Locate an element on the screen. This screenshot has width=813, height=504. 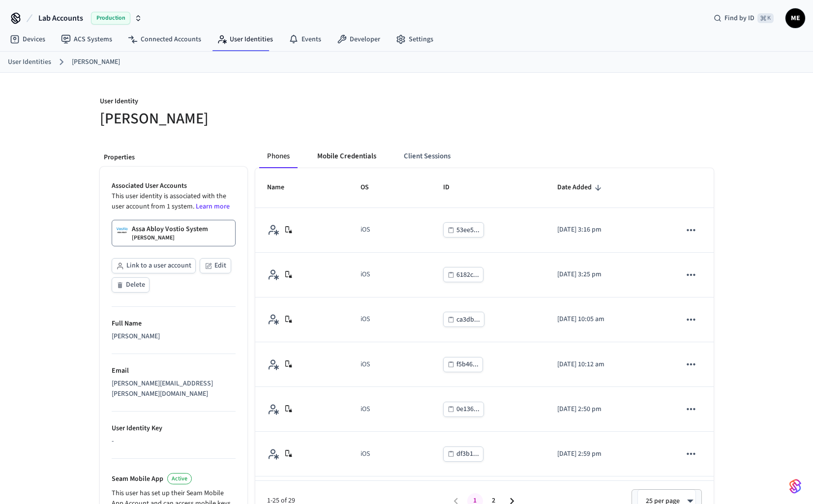
img: Assa Abloy Vostio Logo is located at coordinates (122, 230).